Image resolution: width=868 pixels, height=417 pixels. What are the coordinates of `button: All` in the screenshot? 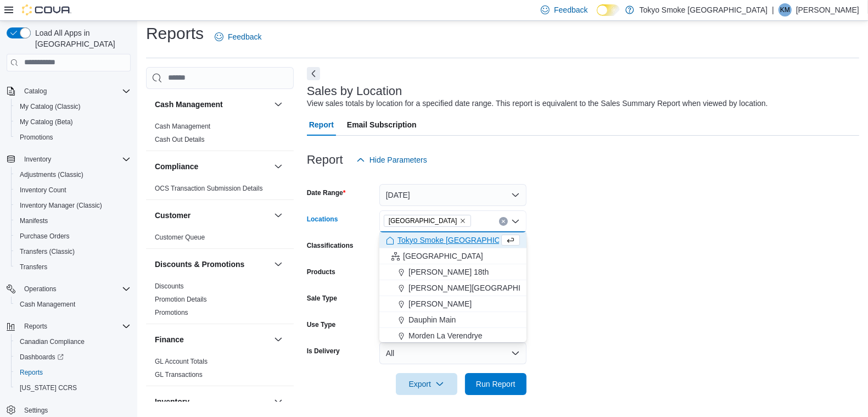 It's located at (453, 353).